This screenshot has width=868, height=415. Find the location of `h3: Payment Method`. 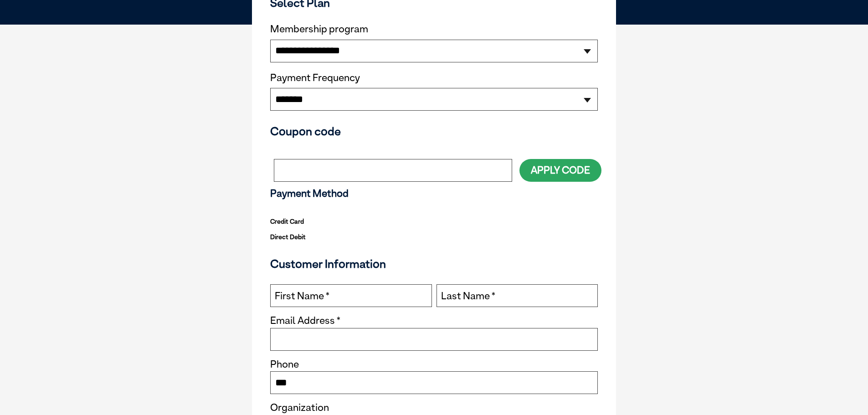

h3: Payment Method is located at coordinates (433, 194).